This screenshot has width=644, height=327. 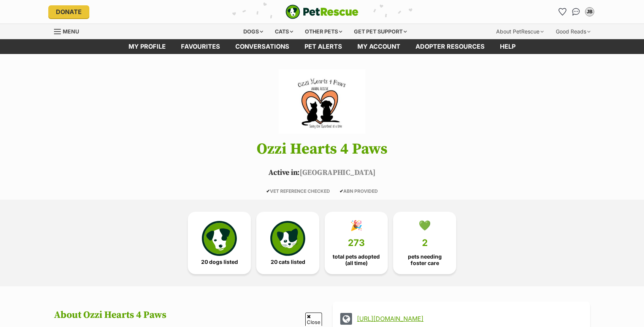 What do you see at coordinates (262, 46) in the screenshot?
I see `a: conversations` at bounding box center [262, 46].